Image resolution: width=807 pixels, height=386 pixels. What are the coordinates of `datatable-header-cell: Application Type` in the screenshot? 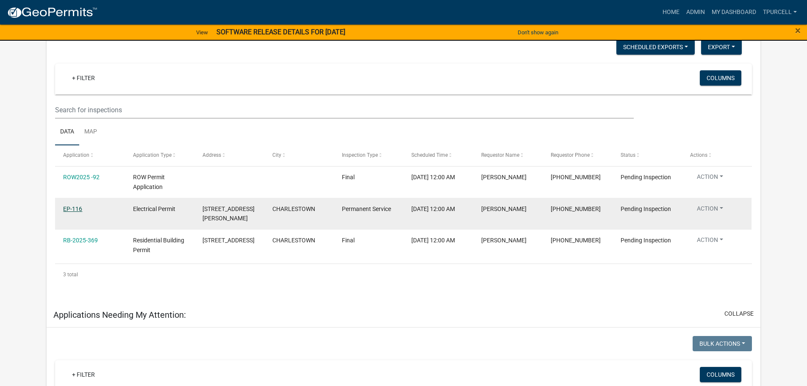 It's located at (160, 156).